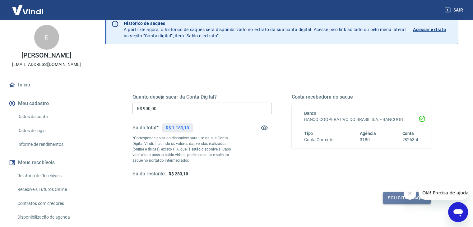  Describe the element at coordinates (319, 140) in the screenshot. I see `h6: Conta Corrente` at that location.